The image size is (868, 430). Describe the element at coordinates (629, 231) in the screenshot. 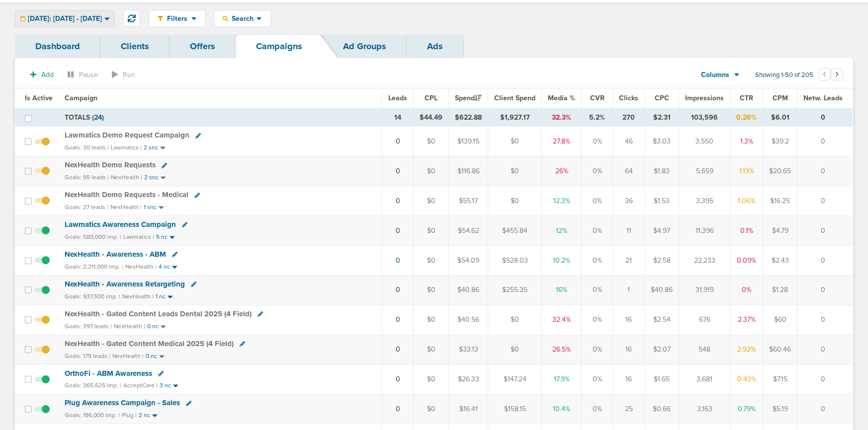

I see `td: 11` at that location.